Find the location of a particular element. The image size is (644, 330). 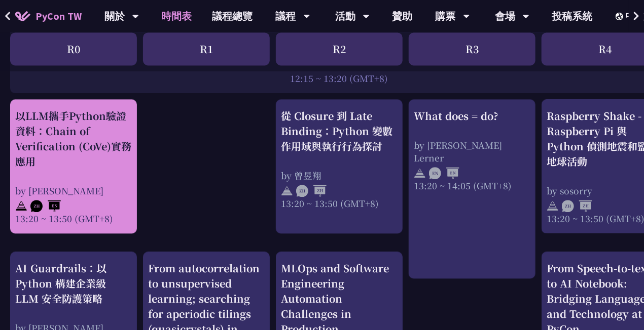

a: PyCon TW is located at coordinates (48, 16).